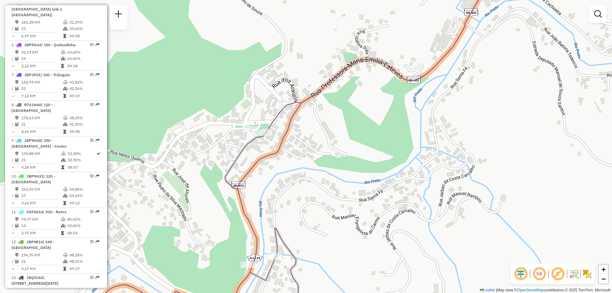 This screenshot has height=293, width=612. I want to click on span: Exibir rótulo, so click(558, 274).